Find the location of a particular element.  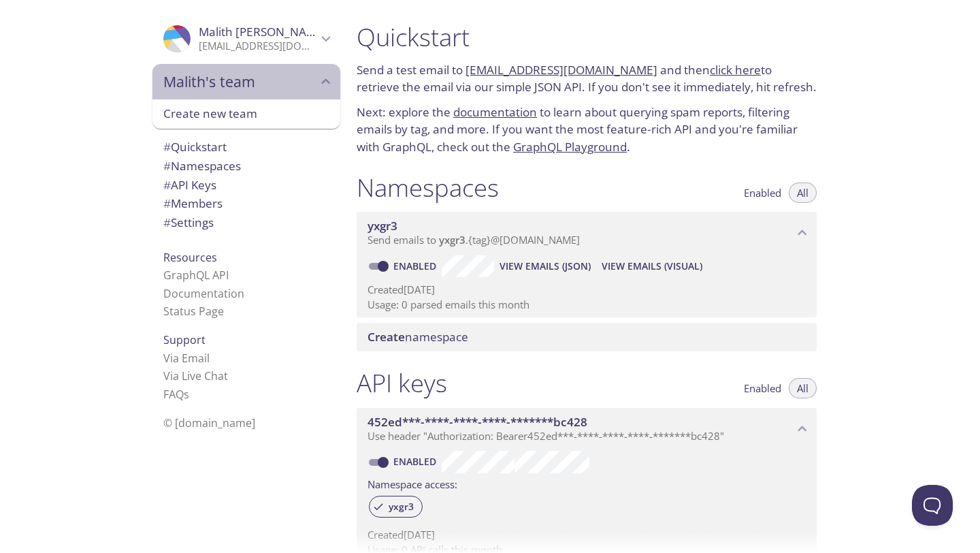

h1: API keys is located at coordinates (401, 383).